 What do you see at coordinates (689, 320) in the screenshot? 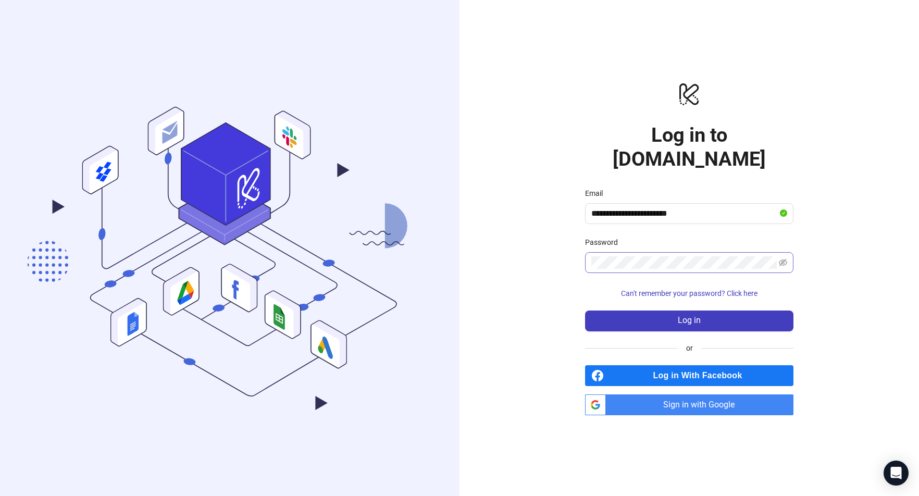
I see `span: Log in` at bounding box center [689, 320].